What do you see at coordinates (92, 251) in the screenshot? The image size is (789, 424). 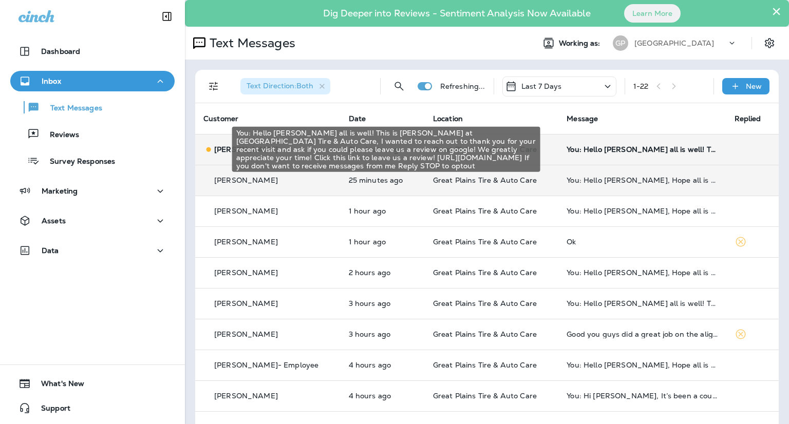 I see `button: Data` at bounding box center [92, 251].